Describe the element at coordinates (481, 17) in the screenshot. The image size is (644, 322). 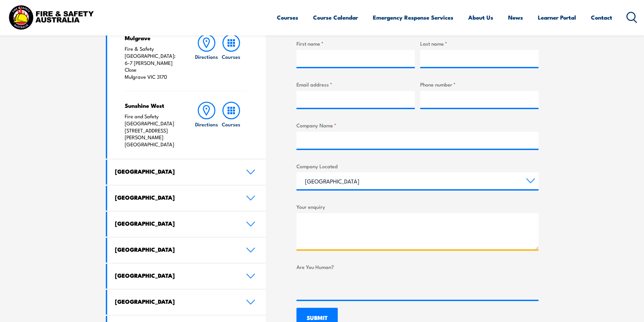
I see `a: About Us` at that location.